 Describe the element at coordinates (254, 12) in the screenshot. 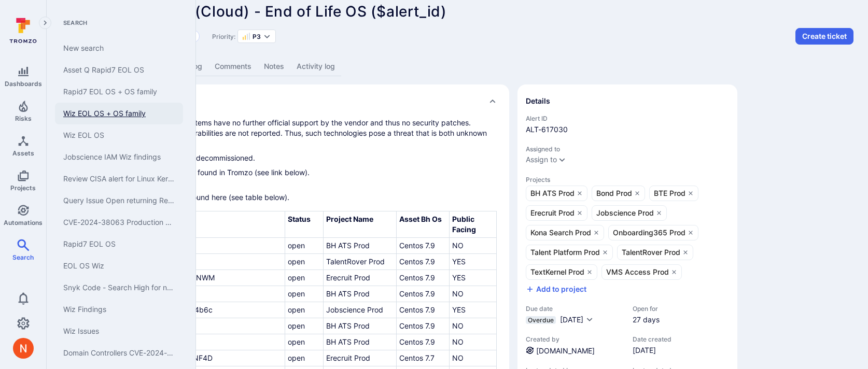

I see `span: Prod Linux Assets (Cloud) - End of Life OS ($alert_id)` at that location.